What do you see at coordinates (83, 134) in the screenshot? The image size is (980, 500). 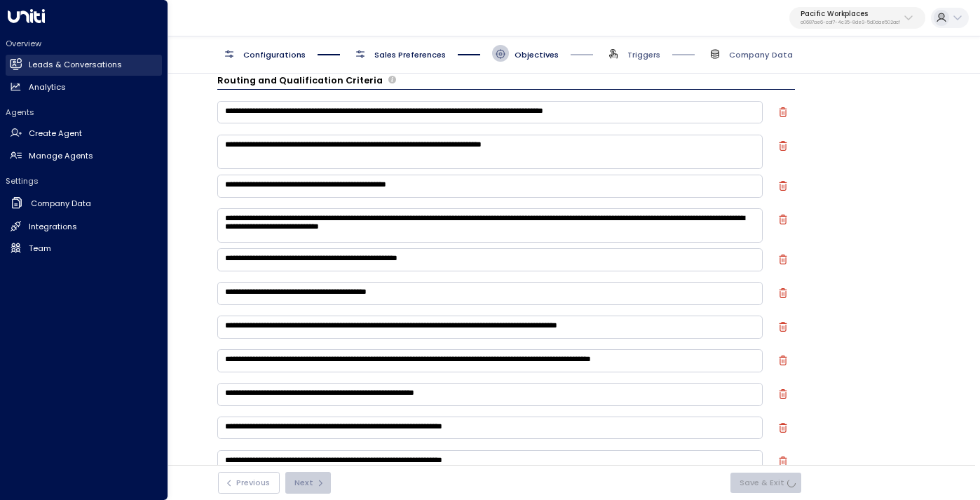 I see `a: Create Agent` at bounding box center [83, 134].